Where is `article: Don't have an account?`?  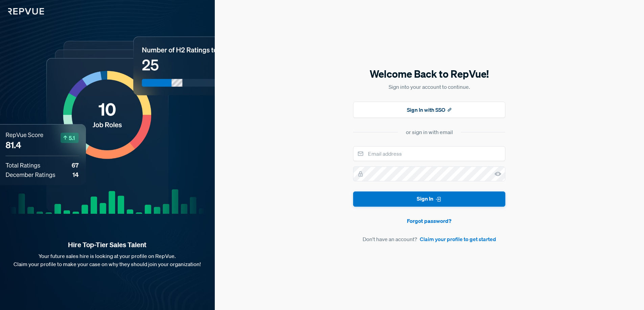 article: Don't have an account? is located at coordinates (429, 239).